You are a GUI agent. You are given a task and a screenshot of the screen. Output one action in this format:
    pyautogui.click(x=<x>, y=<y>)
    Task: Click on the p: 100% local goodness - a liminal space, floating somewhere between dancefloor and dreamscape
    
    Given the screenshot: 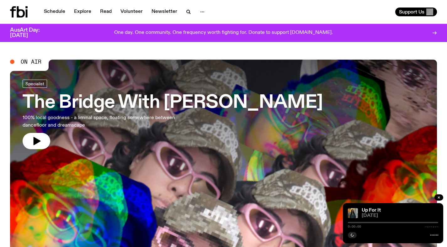 What is the action you would take?
    pyautogui.click(x=103, y=122)
    